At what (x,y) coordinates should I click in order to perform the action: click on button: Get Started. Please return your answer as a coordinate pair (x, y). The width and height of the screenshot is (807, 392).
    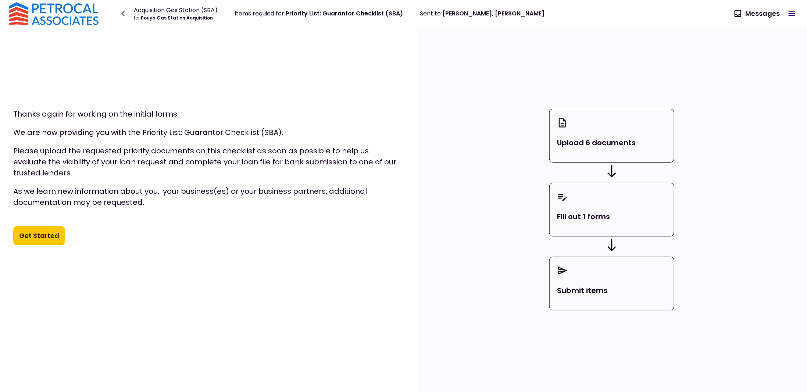
    Looking at the image, I should click on (39, 236).